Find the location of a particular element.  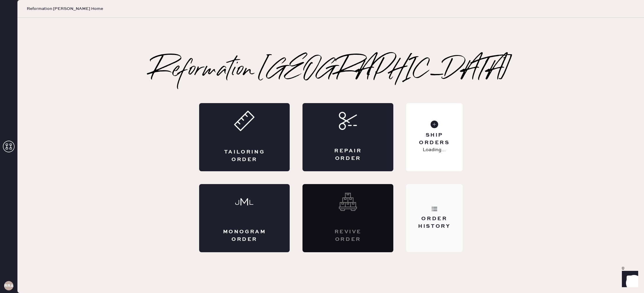

div: Monogram Order is located at coordinates (245, 236).